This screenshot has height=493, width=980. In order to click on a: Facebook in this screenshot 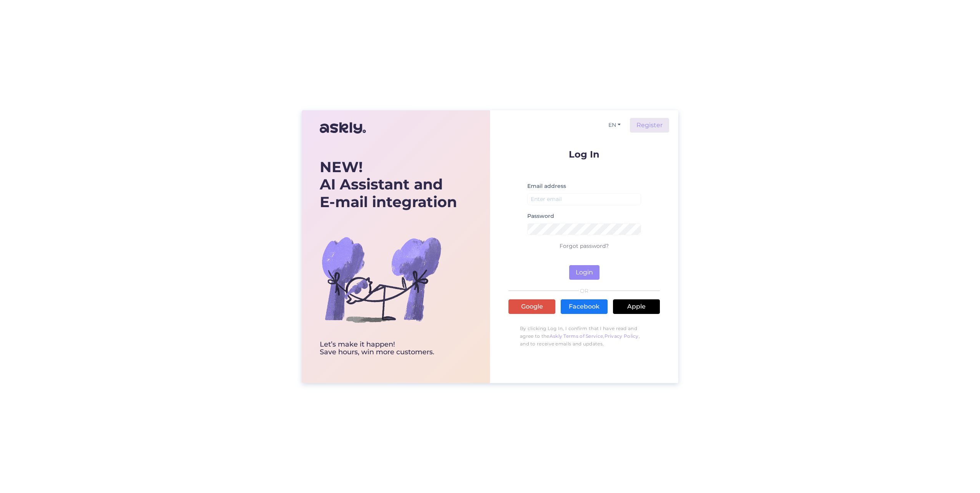, I will do `click(584, 307)`.